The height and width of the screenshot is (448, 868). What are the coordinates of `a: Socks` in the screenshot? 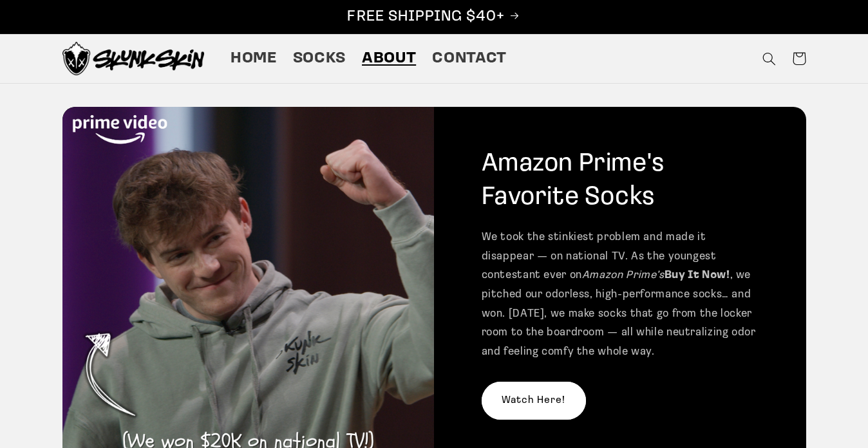 It's located at (319, 59).